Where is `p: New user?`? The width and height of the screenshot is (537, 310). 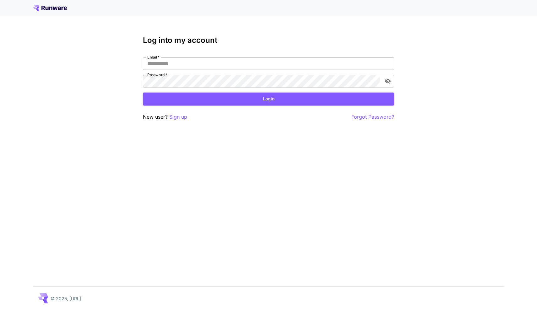
p: New user? is located at coordinates (165, 117).